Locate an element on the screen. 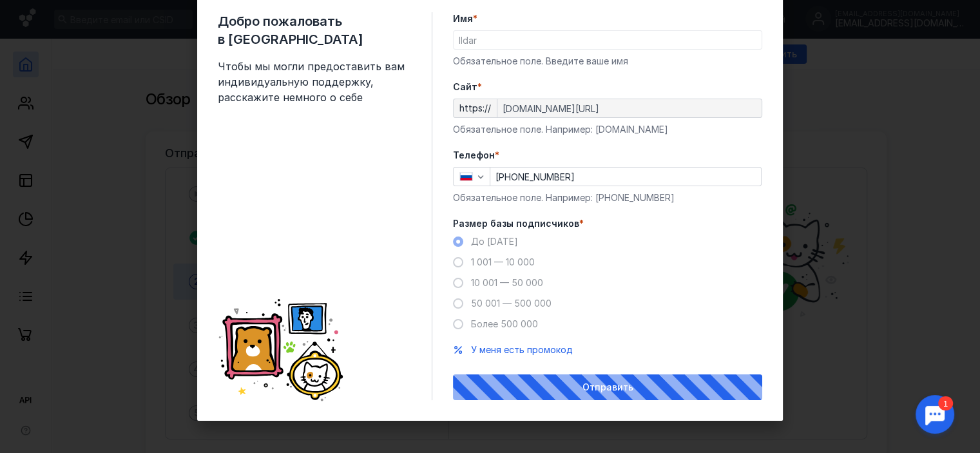 The height and width of the screenshot is (453, 980). span: Cайт is located at coordinates (465, 87).